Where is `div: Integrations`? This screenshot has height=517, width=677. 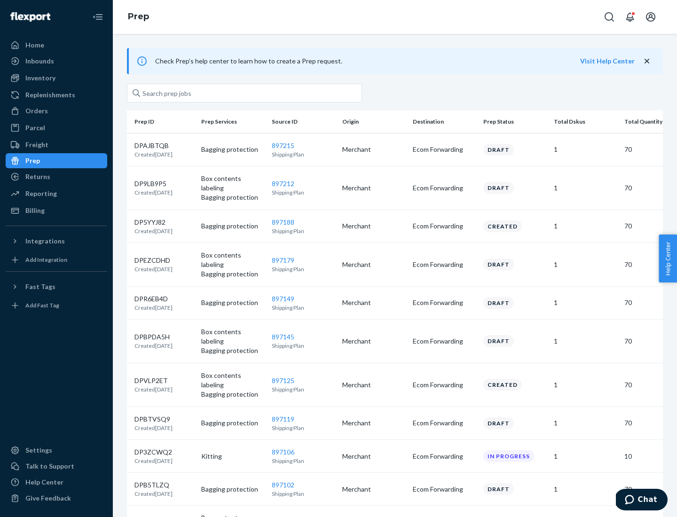 div: Integrations is located at coordinates (45, 241).